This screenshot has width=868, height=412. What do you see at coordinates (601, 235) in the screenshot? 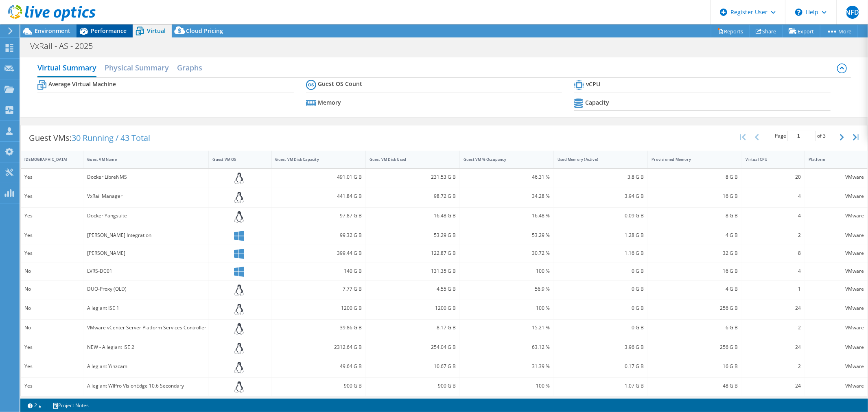
I see `div: 1.28 GiB` at bounding box center [601, 235].